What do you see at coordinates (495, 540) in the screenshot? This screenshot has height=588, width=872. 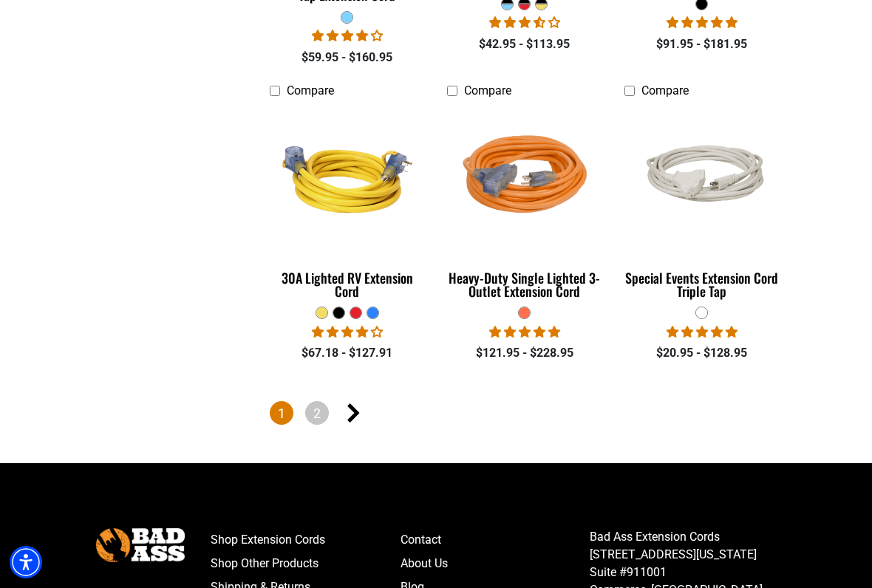 I see `a: Contact` at bounding box center [495, 540].